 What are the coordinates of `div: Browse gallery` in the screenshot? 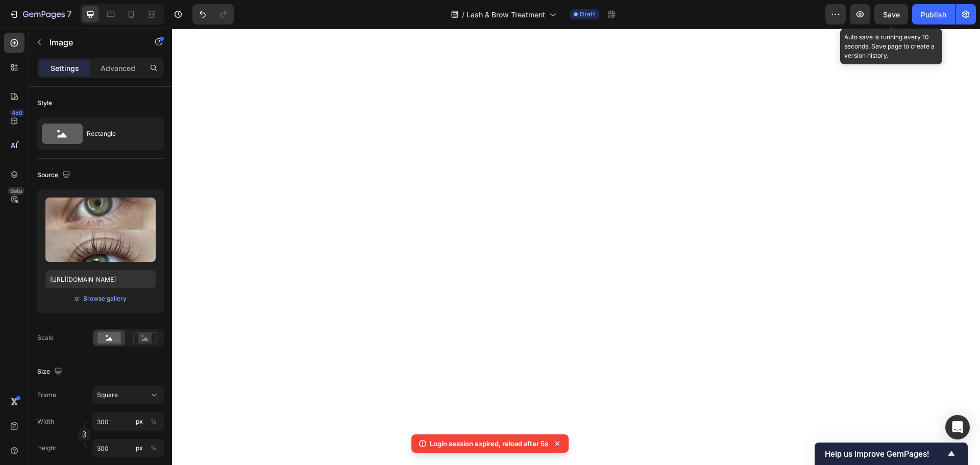 It's located at (105, 298).